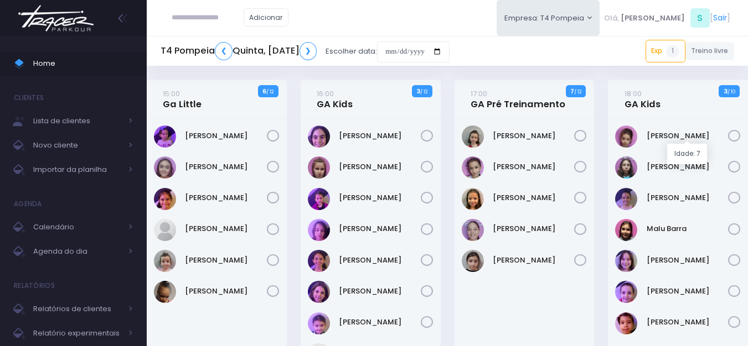 The height and width of the screenshot is (346, 748). What do you see at coordinates (266, 17) in the screenshot?
I see `a: Adicionar` at bounding box center [266, 17].